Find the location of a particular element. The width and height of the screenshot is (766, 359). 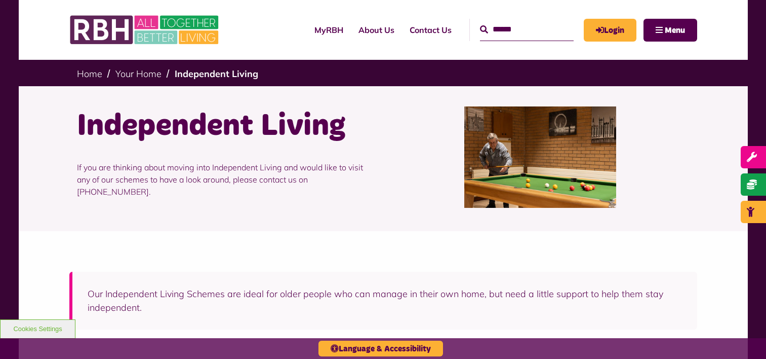

a: About Us is located at coordinates (376, 30).